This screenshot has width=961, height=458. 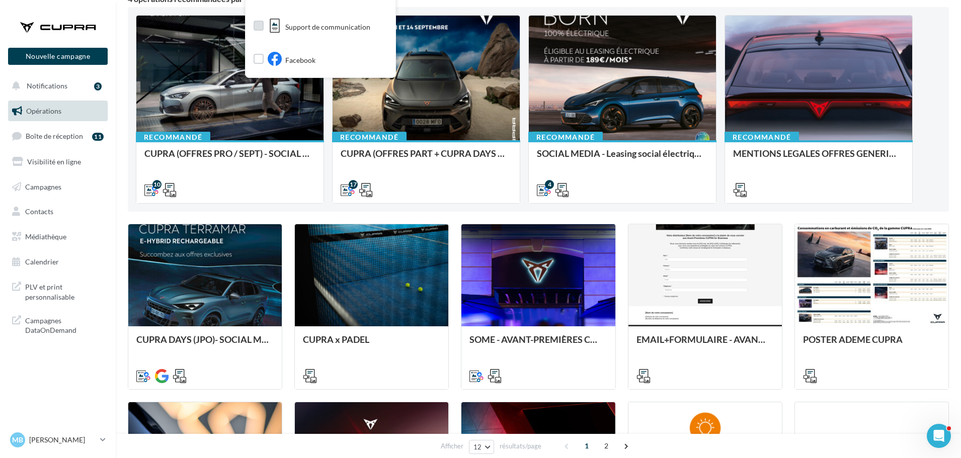 I want to click on a: Calendrier, so click(x=58, y=262).